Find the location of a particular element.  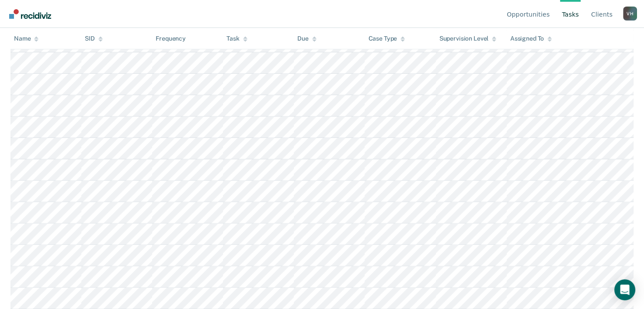

div: Frequency is located at coordinates (170, 38).